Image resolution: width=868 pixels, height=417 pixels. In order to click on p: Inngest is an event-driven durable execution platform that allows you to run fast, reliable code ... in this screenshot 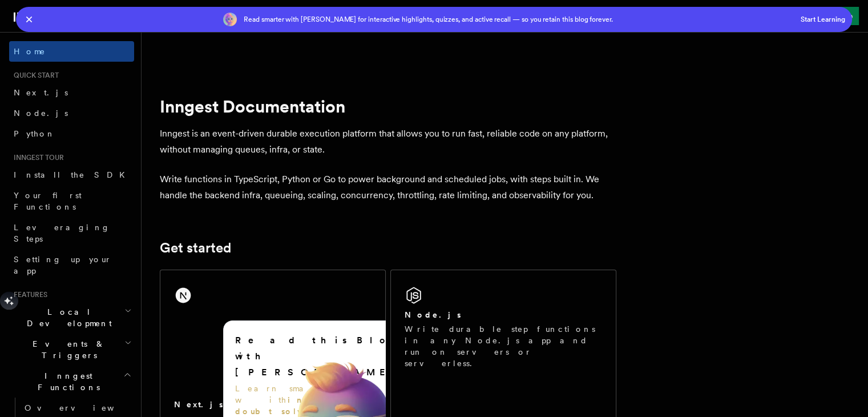, I will do `click(388, 142)`.